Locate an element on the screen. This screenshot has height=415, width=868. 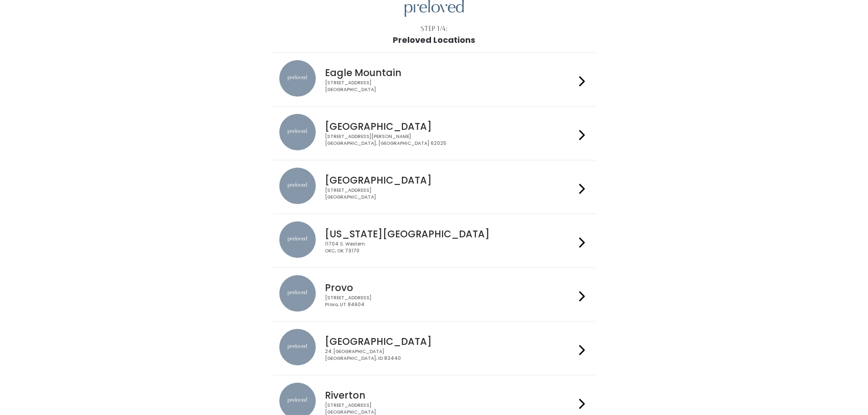
h4: Riverton is located at coordinates (451, 395).